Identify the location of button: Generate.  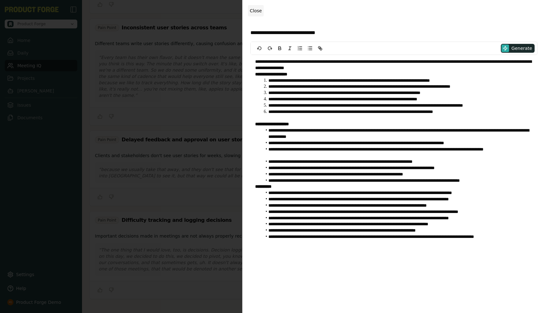
(518, 48).